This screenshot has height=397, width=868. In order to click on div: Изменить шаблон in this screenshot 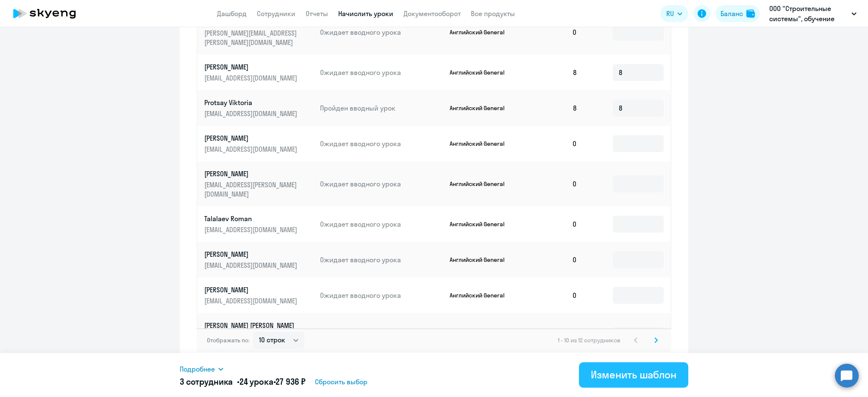, I will do `click(634, 374)`.